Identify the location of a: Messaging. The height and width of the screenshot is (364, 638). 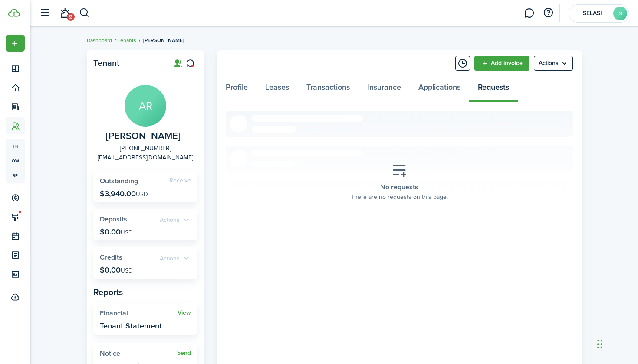
(529, 13).